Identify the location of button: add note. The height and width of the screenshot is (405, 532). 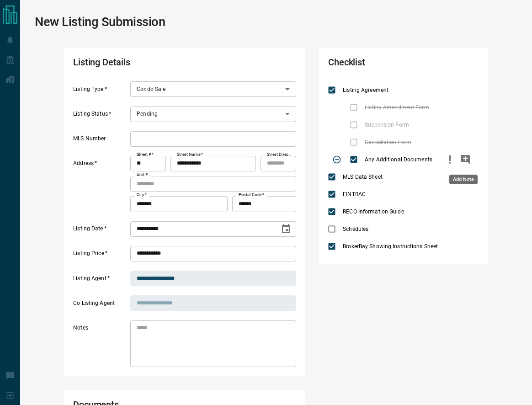
(466, 159).